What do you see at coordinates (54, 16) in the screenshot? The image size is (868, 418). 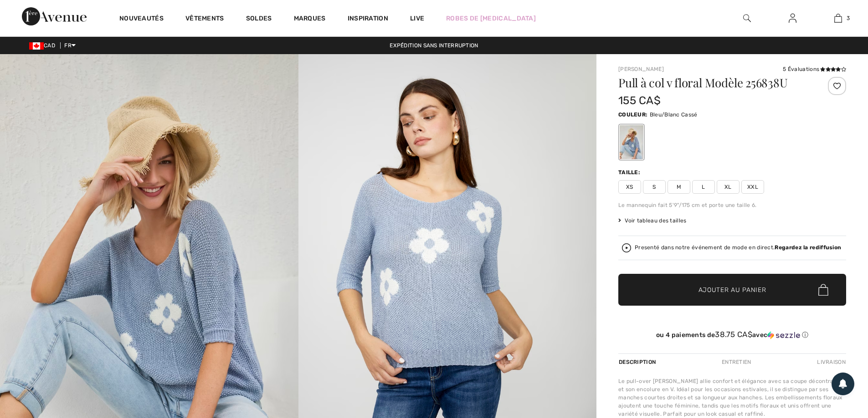 I see `img: 1ère Avenue` at bounding box center [54, 16].